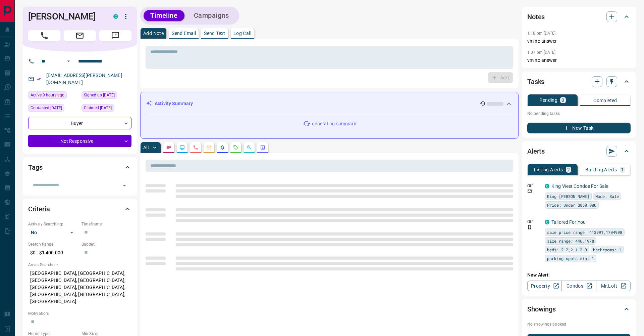  I want to click on p: Building Alerts, so click(601, 169).